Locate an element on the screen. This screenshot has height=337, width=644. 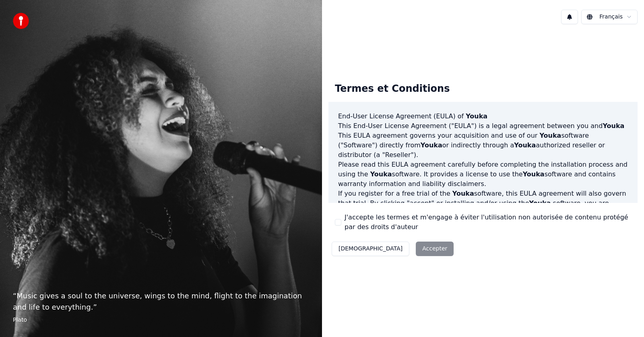
div: Termes et Conditions is located at coordinates (392, 89).